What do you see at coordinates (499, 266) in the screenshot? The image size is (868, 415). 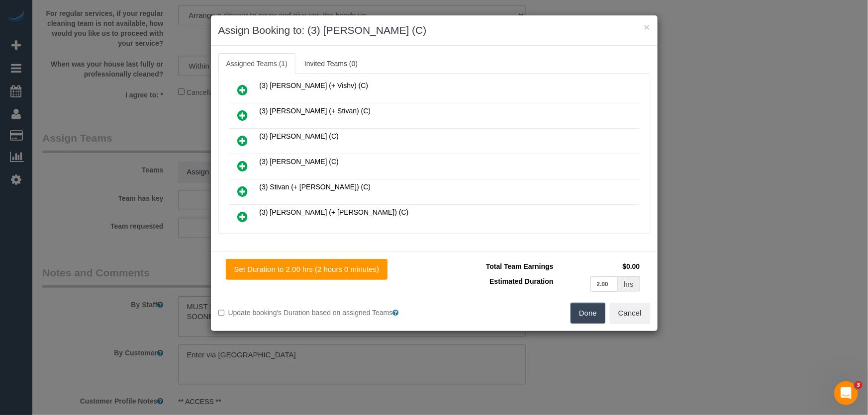 I see `td: Total Team Earnings` at bounding box center [499, 266].